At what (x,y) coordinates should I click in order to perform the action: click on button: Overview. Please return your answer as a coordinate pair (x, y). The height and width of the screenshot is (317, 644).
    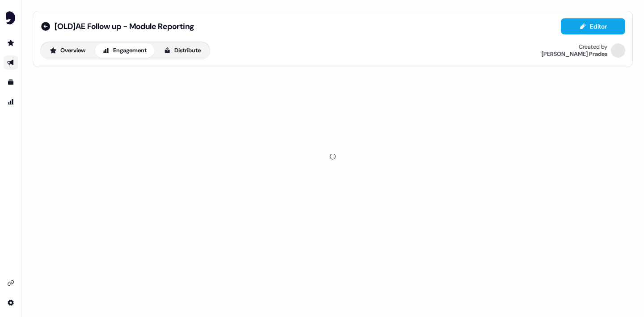
    Looking at the image, I should click on (68, 51).